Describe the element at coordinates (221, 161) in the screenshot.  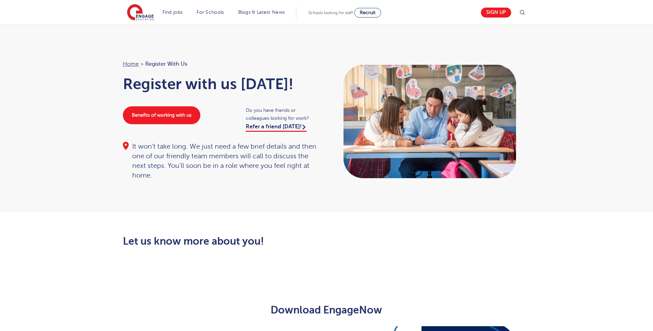
I see `div: It won’t take long. We just need a few brief details and then one of our friendly team members wi...` at that location.